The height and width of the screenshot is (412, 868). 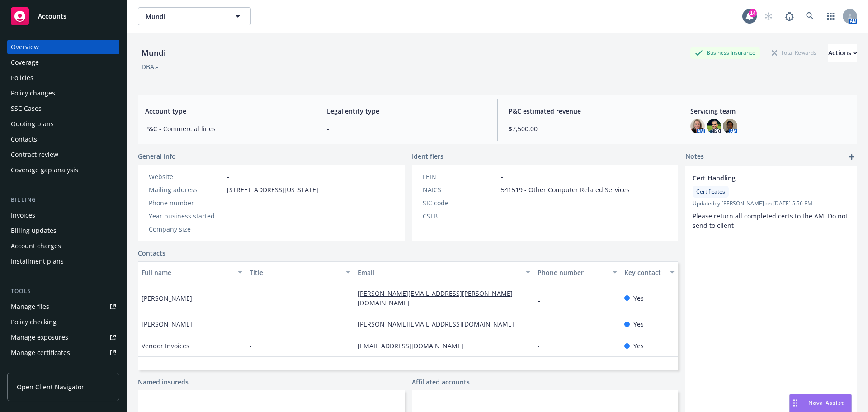 What do you see at coordinates (842, 53) in the screenshot?
I see `button: Actions` at bounding box center [842, 53].